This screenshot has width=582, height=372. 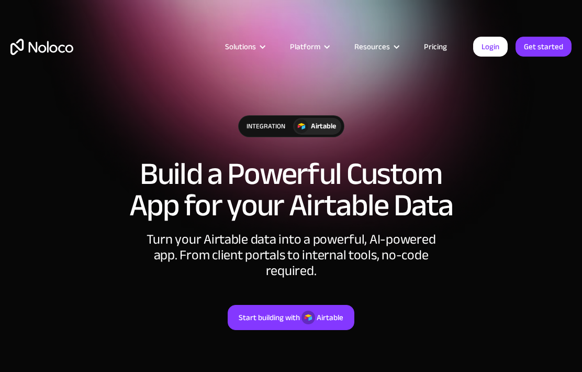 What do you see at coordinates (291, 190) in the screenshot?
I see `h1: Build a Powerful Custom App for your Airtable Data` at bounding box center [291, 190].